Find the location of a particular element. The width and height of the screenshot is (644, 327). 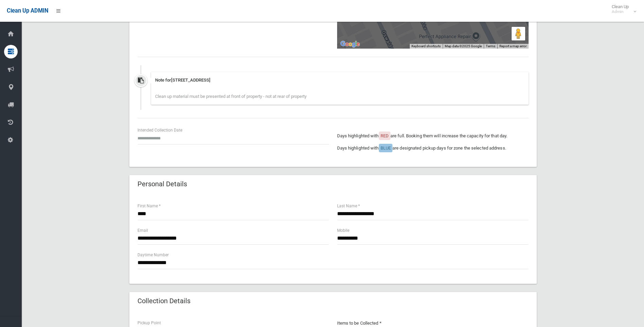

span: RED is located at coordinates (385, 135).